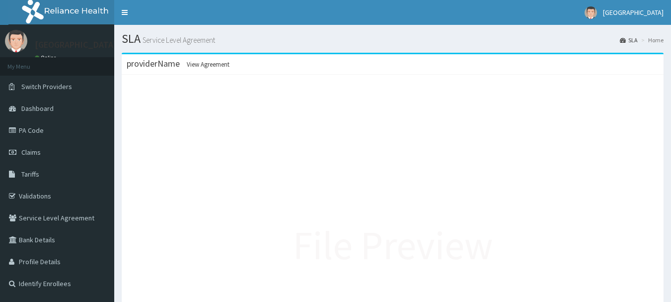 The image size is (671, 302). Describe the element at coordinates (47, 58) in the screenshot. I see `a: Online` at that location.